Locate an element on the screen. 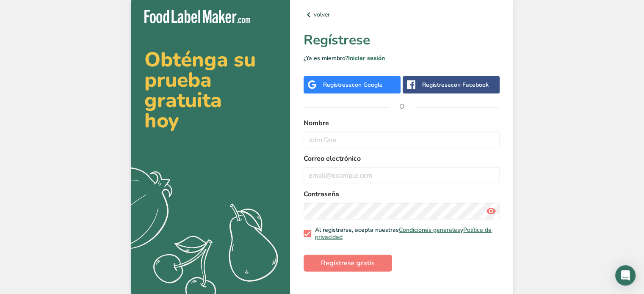  button: Regístrese gratis is located at coordinates (348, 263).